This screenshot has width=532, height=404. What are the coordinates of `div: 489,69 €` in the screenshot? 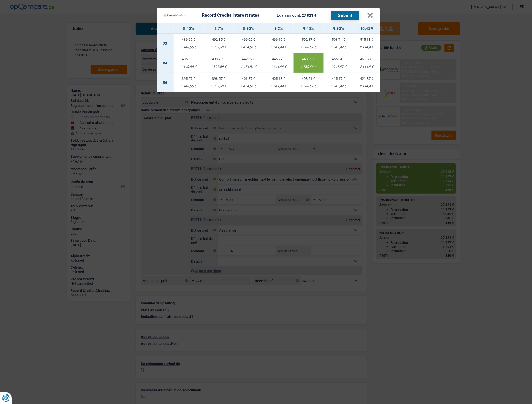 It's located at (189, 39).